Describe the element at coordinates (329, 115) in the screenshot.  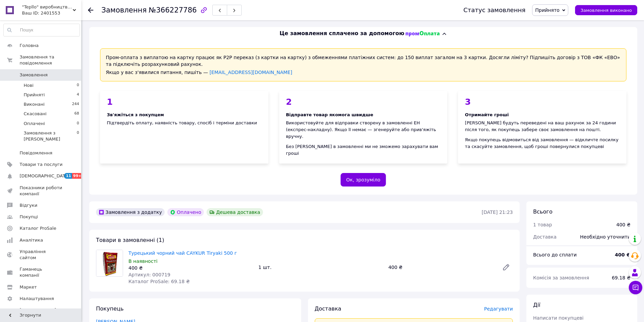
I see `span: Відправте товар якомога швидше` at that location.